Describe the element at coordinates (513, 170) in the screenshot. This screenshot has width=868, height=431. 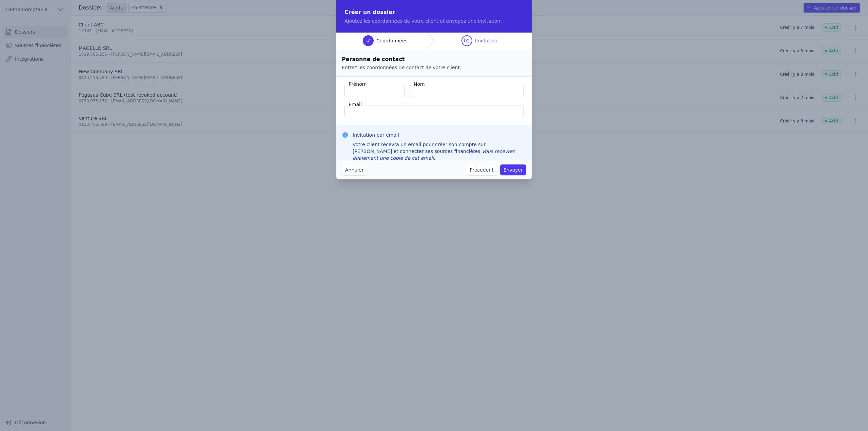
I see `button: Envoyer` at that location.